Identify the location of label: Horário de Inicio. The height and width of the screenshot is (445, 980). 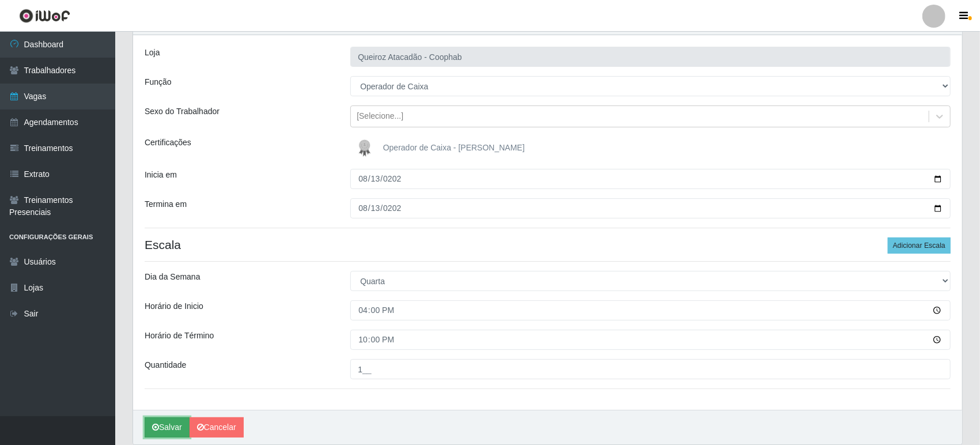
(174, 305).